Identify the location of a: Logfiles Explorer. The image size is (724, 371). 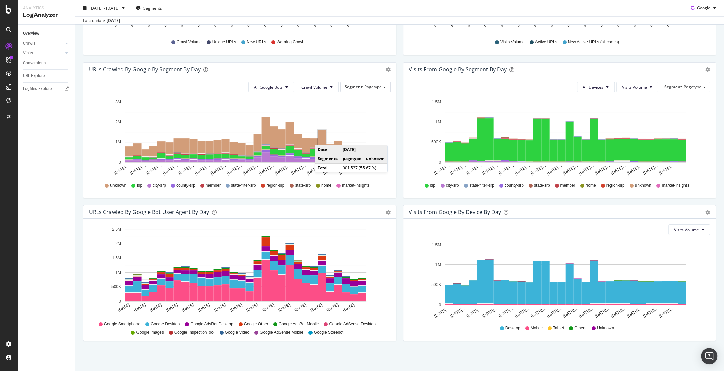
(46, 89).